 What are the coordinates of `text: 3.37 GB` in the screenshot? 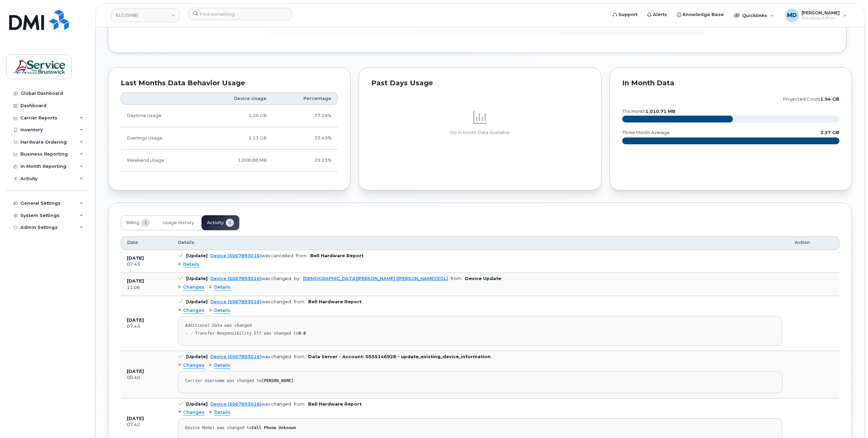 It's located at (830, 132).